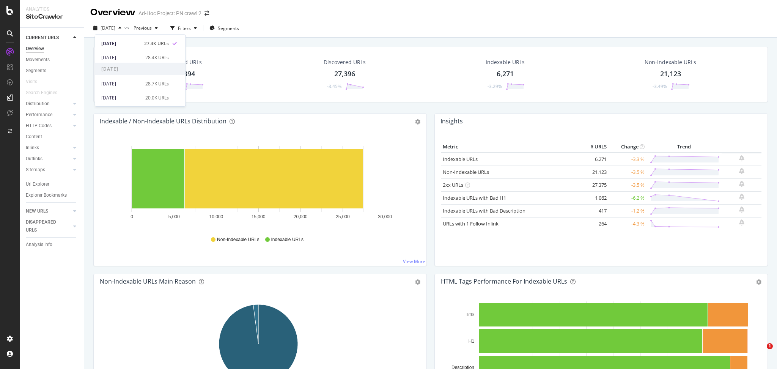  I want to click on span: Non-Indexable URLs, so click(238, 239).